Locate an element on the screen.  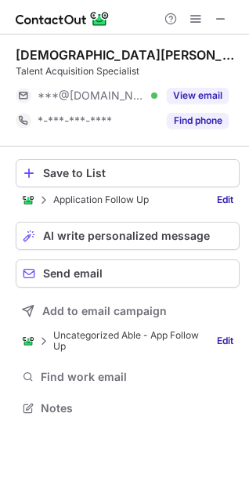
button: Add to email campaign is located at coordinates (128, 311).